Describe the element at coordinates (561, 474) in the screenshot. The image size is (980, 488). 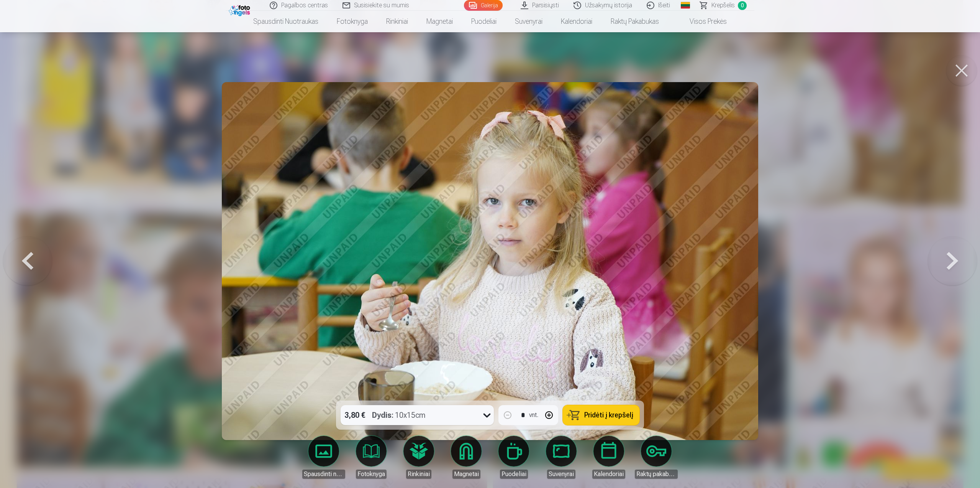
I see `div: Suvenyrai` at that location.